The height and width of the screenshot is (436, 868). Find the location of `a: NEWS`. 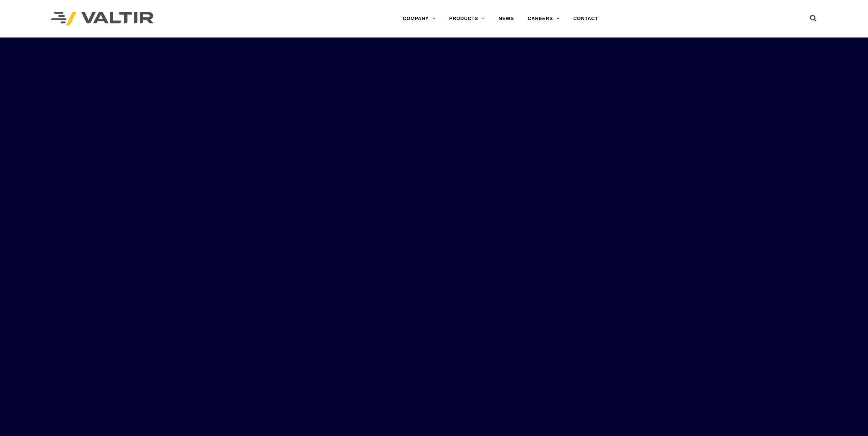

a: NEWS is located at coordinates (507, 19).